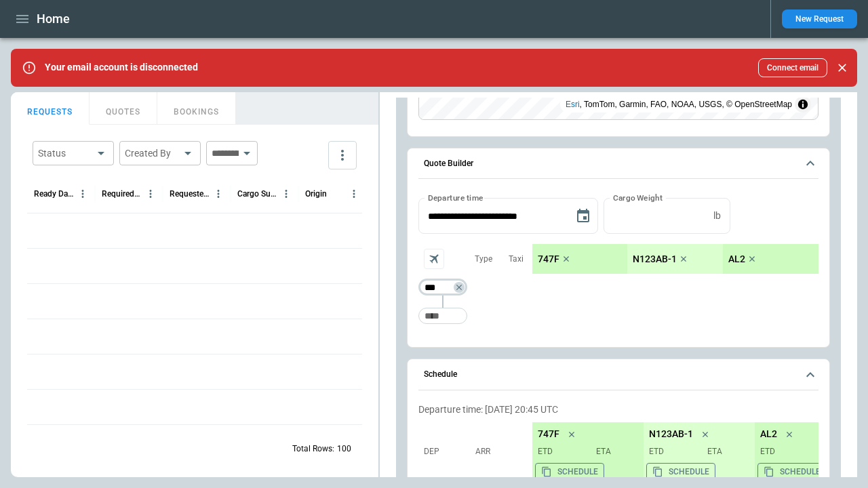 The image size is (868, 488). I want to click on div: Quote Builder, so click(619, 265).